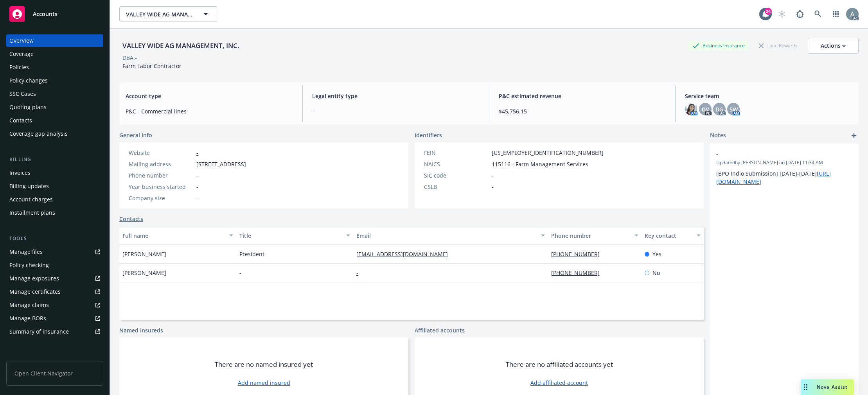  Describe the element at coordinates (55, 107) in the screenshot. I see `a: Quoting plans` at that location.